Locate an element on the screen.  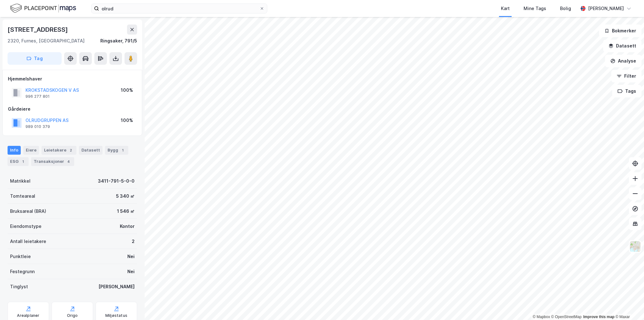
div: Miljøstatus is located at coordinates (116, 316).